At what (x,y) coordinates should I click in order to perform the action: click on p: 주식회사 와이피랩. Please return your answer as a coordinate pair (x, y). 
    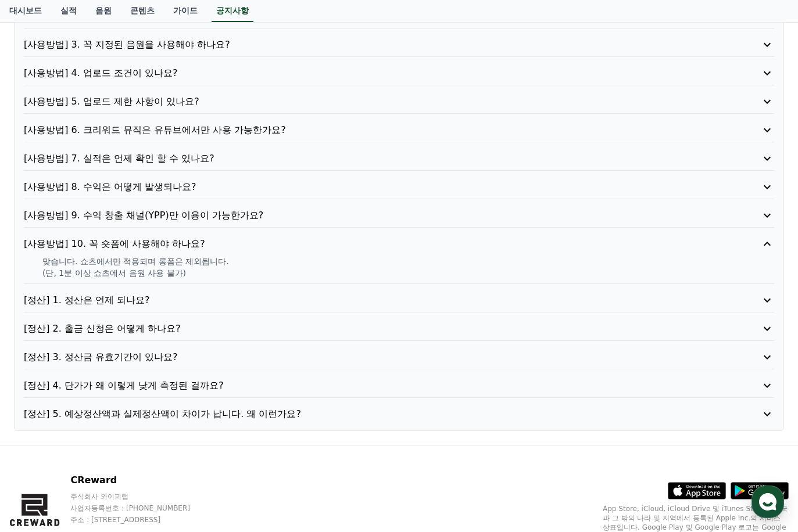
    Looking at the image, I should click on (141, 497).